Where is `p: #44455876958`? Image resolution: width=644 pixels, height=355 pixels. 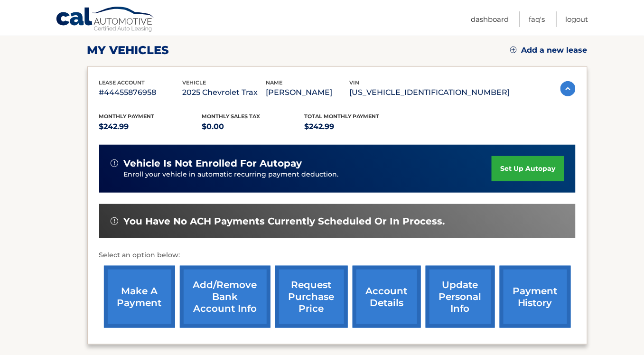
p: #44455876958 is located at coordinates (141, 93).